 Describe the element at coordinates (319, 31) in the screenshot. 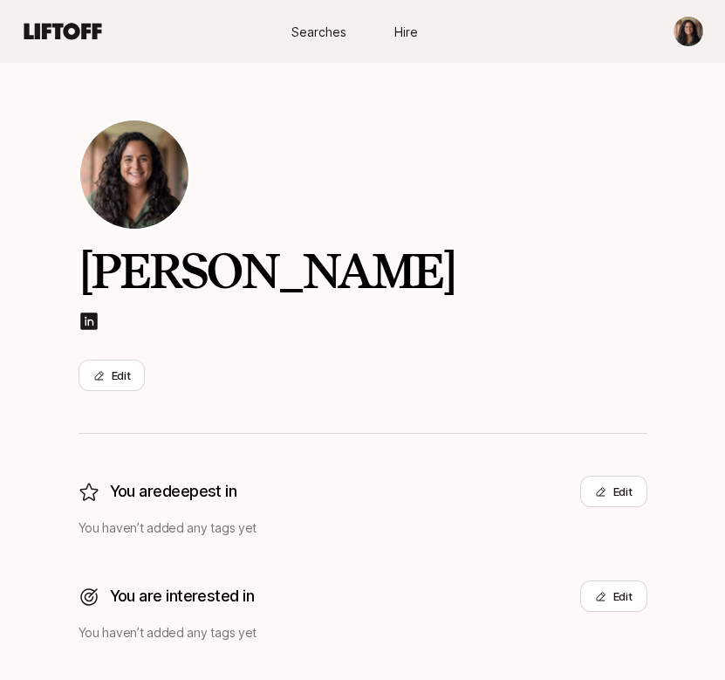

I see `a: Searches` at that location.